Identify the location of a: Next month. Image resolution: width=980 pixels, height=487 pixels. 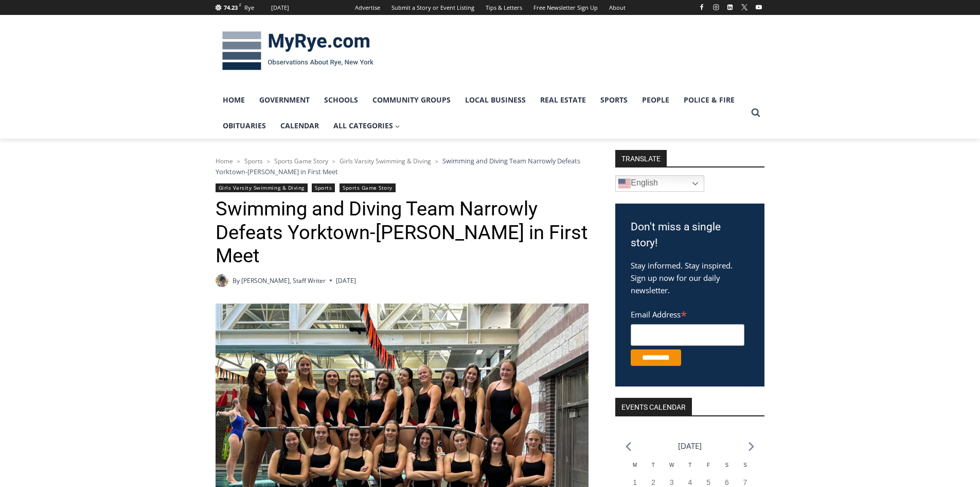
(751, 446).